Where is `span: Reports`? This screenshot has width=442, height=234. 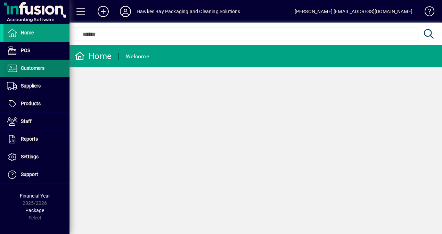
span: Reports is located at coordinates (29, 139).